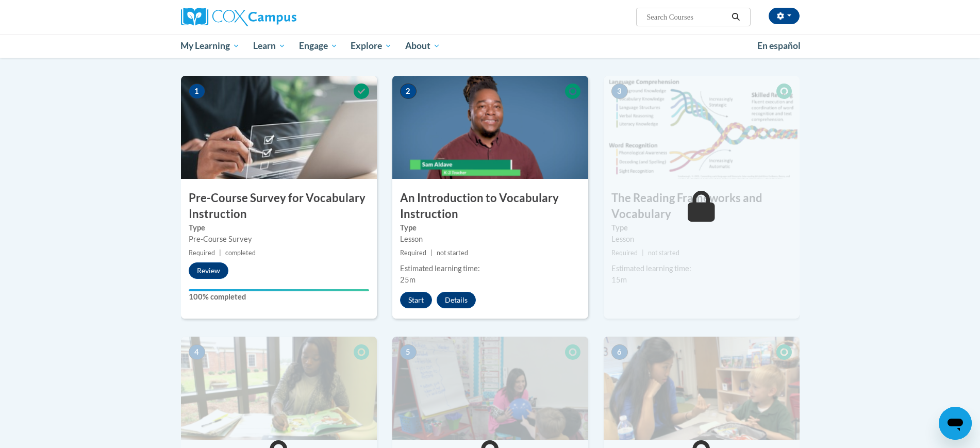 Image resolution: width=980 pixels, height=448 pixels. Describe the element at coordinates (408, 280) in the screenshot. I see `span: 25m` at that location.